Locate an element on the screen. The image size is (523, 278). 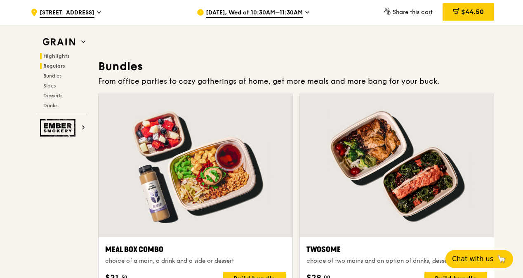
div: From office parties to cozy gatherings at home, get more meals and more bang for your buck. is located at coordinates (296, 81).